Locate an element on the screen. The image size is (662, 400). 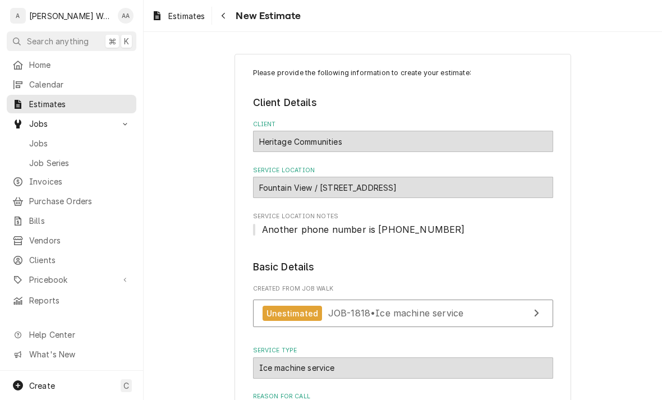
p: Please provide the following information to create your estimate: is located at coordinates (403, 73).